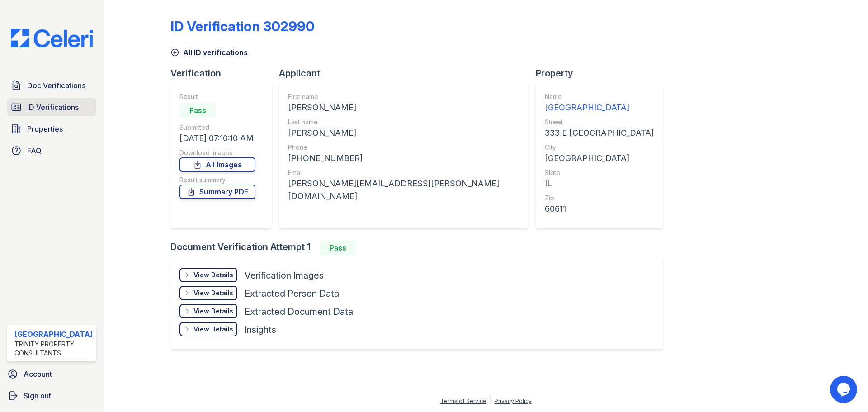  What do you see at coordinates (603, 73) in the screenshot?
I see `div: Property` at bounding box center [603, 73].